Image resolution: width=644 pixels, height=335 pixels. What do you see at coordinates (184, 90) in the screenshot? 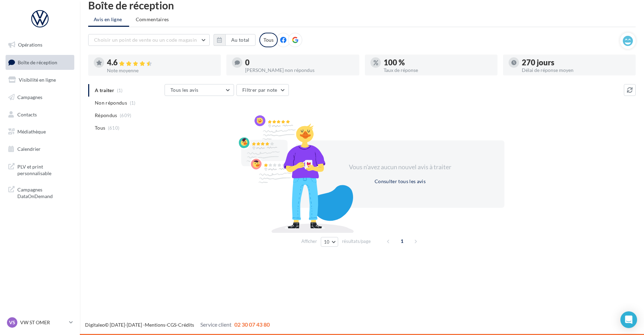
I see `span: Tous les avis` at bounding box center [184, 90].